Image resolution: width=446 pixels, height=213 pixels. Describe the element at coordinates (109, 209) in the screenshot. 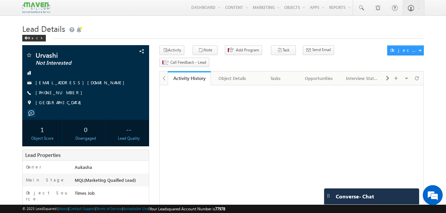

I see `a: Terms of Service` at that location.